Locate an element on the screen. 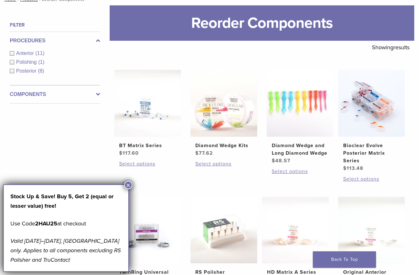  h2: Diamond Wedge Kits is located at coordinates (224, 146).